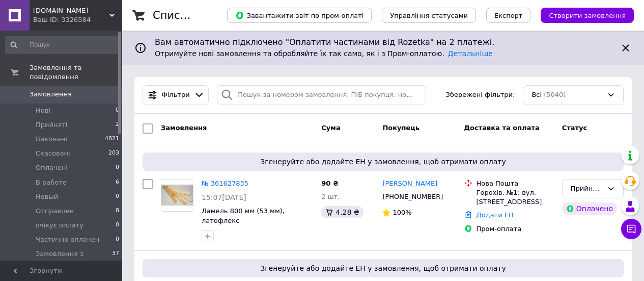 This screenshot has height=281, width=644. I want to click on span: (5040), so click(555, 94).